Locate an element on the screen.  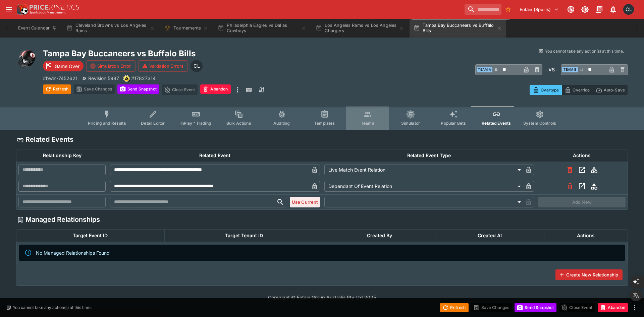
img: Sportsbook Management is located at coordinates (48, 12).